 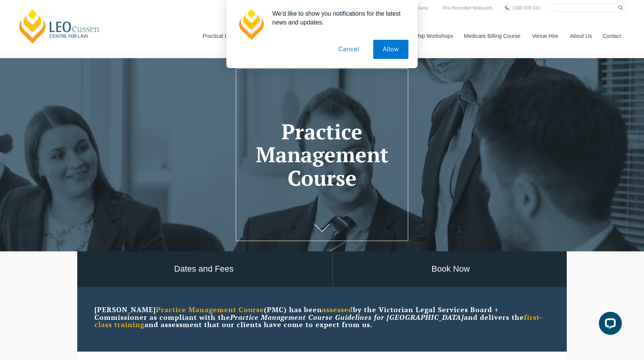 I want to click on strong: Practice Management Course, so click(x=210, y=310).